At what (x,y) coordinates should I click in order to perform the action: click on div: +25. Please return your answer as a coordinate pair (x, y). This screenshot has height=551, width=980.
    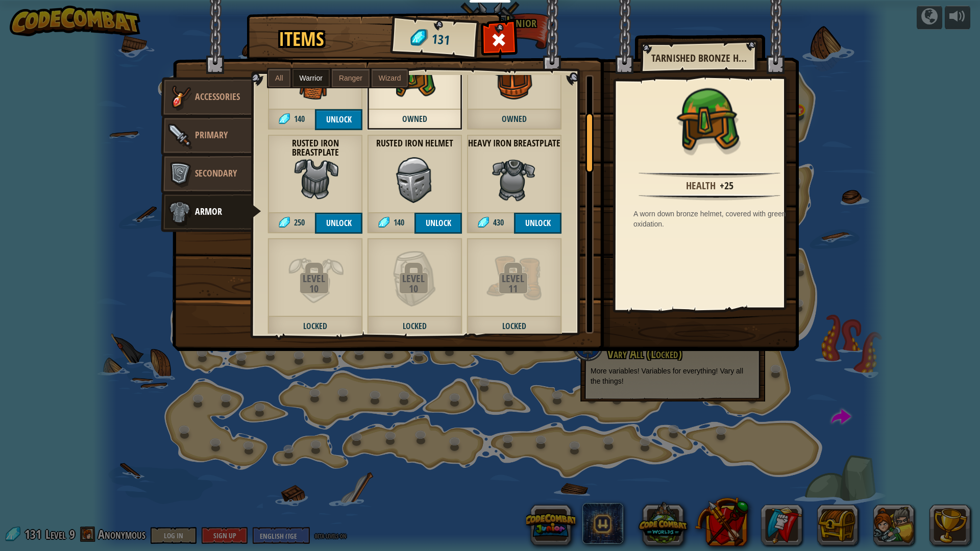
    Looking at the image, I should click on (726, 186).